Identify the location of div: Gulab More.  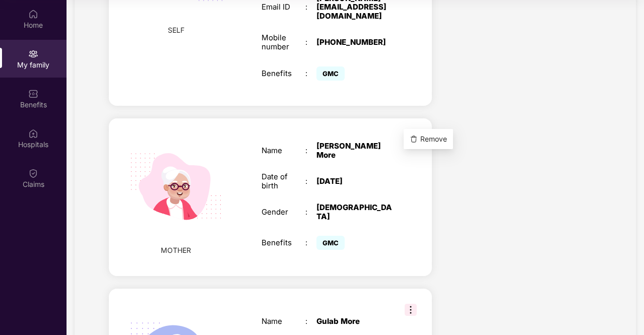
(355, 321).